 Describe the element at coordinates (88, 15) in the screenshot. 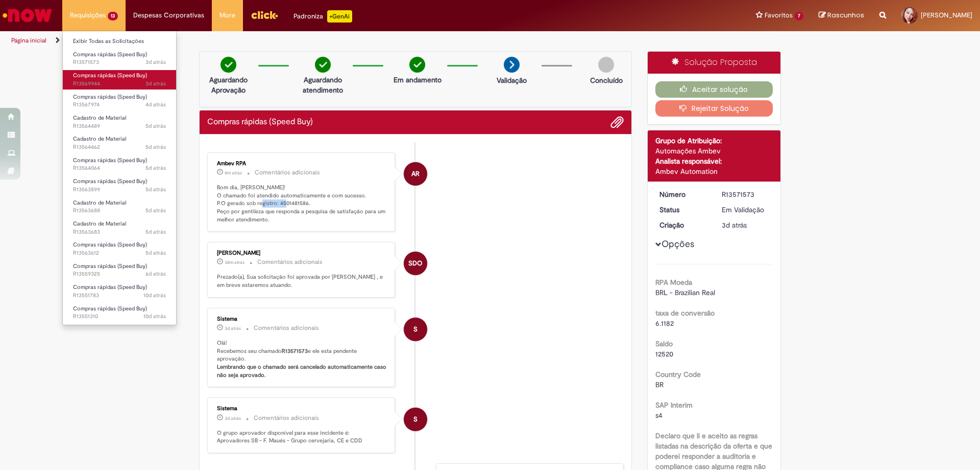

I see `span: Requisições` at that location.